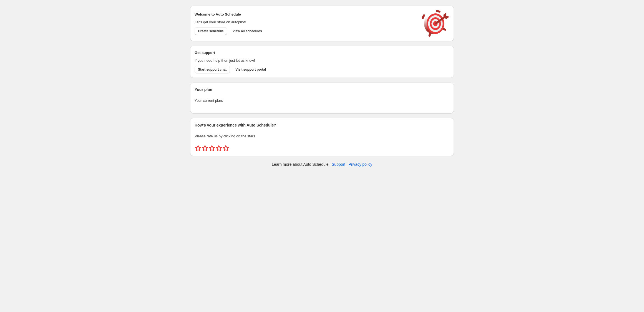 The image size is (644, 312). I want to click on a: Support, so click(338, 164).